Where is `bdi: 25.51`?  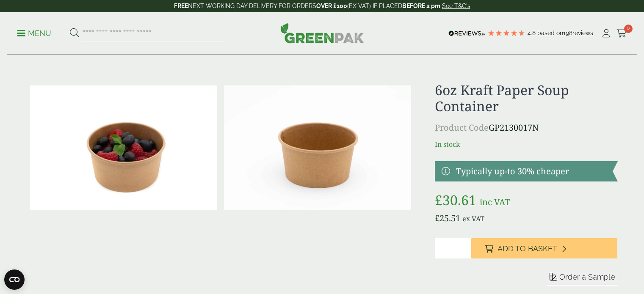
bdi: 25.51 is located at coordinates (448, 218).